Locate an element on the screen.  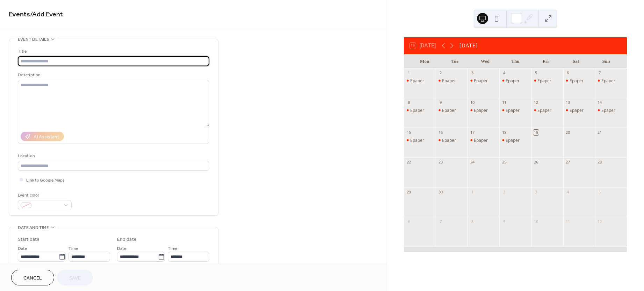
span: Cancel is located at coordinates (32, 279).